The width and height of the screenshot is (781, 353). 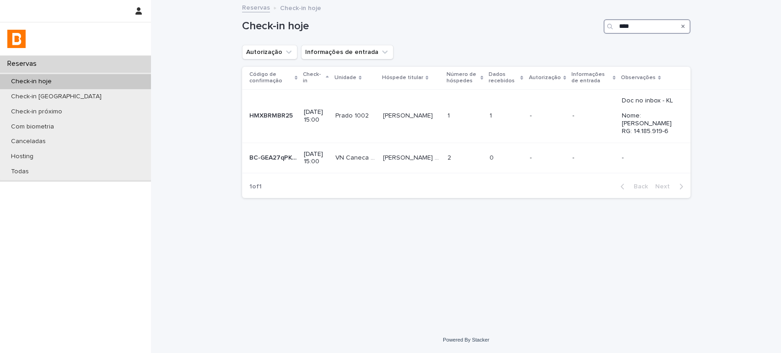 What do you see at coordinates (347, 52) in the screenshot?
I see `button: Informações de entrada` at bounding box center [347, 52].